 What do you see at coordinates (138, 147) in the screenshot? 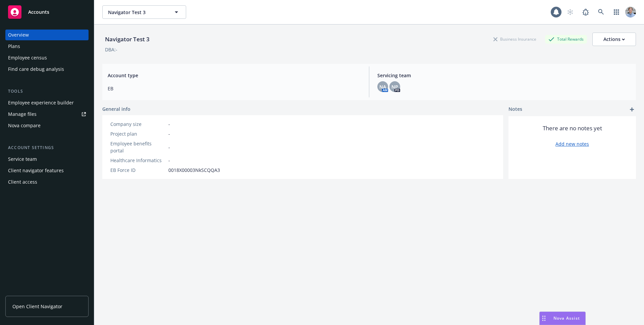
I see `div: Employee benefits portal` at bounding box center [138, 147].